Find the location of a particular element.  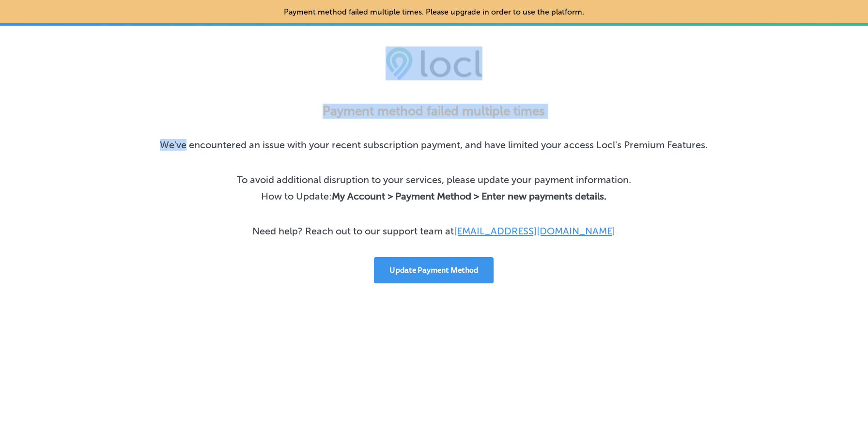

p: Payment method failed multiple times. Please upgrade in order to use the platform. is located at coordinates (434, 11).